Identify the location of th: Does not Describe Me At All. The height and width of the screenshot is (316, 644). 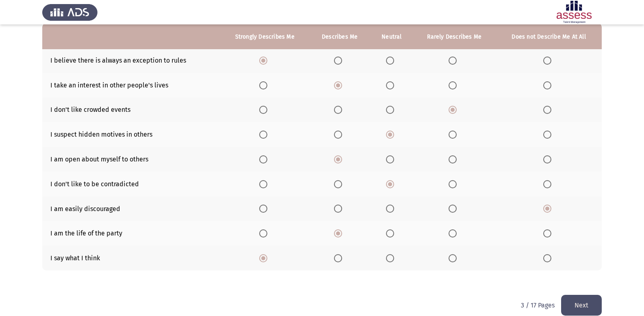
(548, 37).